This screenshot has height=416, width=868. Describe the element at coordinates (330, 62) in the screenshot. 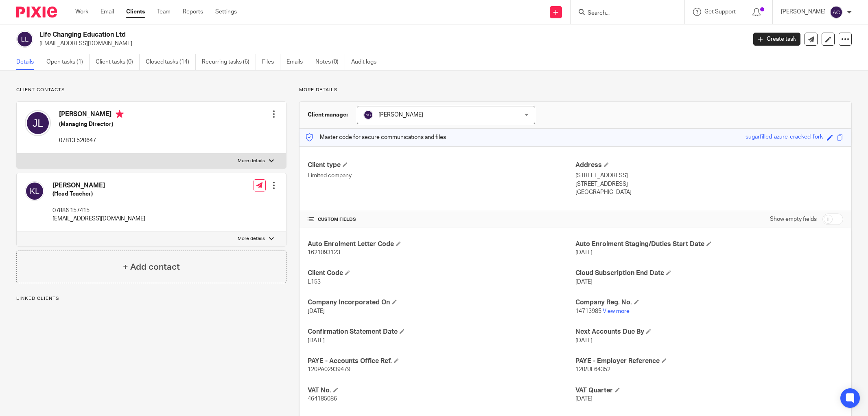

I see `a: Notes (0)` at that location.